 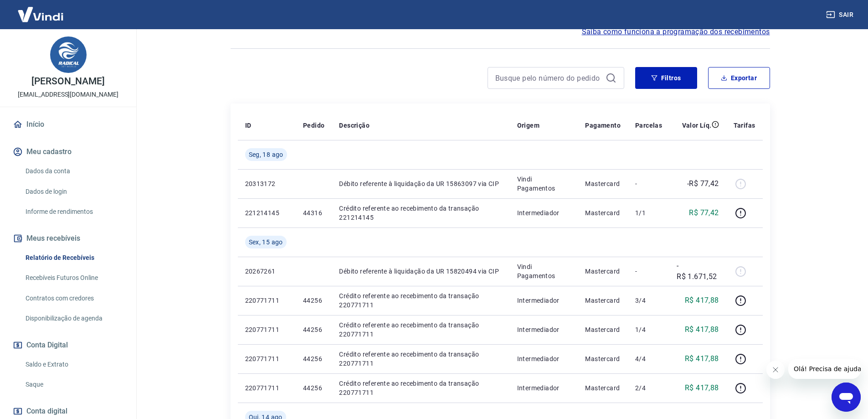 I want to click on p: -R$ 77,42, so click(x=703, y=184).